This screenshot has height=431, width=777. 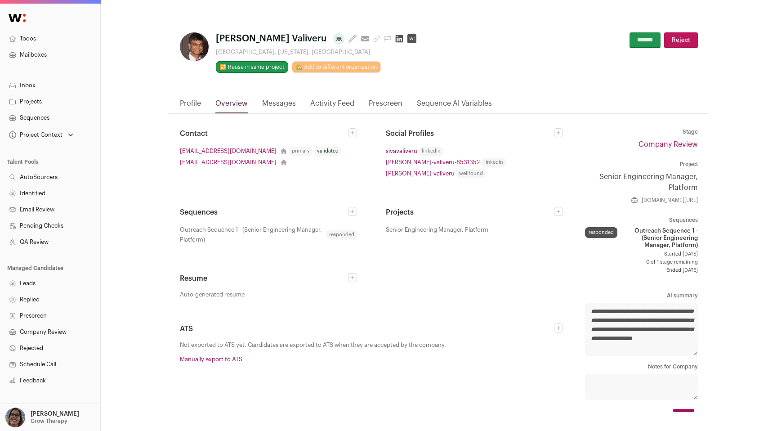 I want to click on p: Not exported to ATS yet. Candidates are exported to ATS when they are accepted by the company., so click(x=371, y=345).